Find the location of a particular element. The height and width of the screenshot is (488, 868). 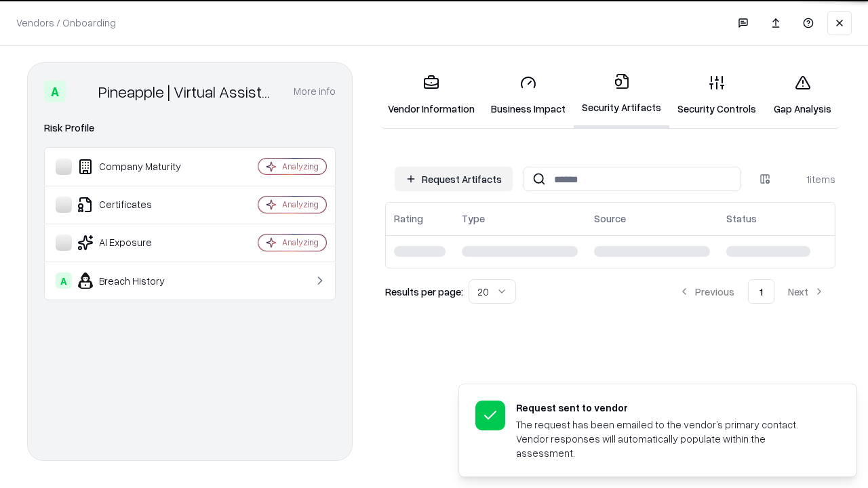

div: Breach History is located at coordinates (136, 281).